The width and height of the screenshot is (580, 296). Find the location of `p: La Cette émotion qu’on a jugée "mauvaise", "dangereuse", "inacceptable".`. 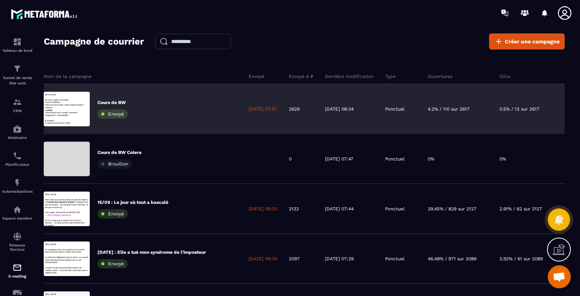

p: La Cette émotion qu’on a jugée "mauvaise", "dangereuse", "inacceptable". is located at coordinates (77, 70).